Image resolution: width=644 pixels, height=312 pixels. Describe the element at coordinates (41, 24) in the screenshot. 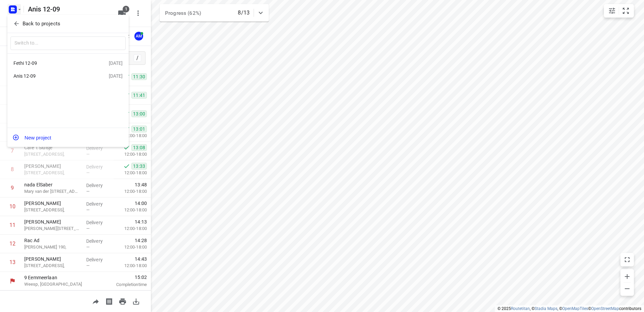

I see `p: Back to projects` at that location.